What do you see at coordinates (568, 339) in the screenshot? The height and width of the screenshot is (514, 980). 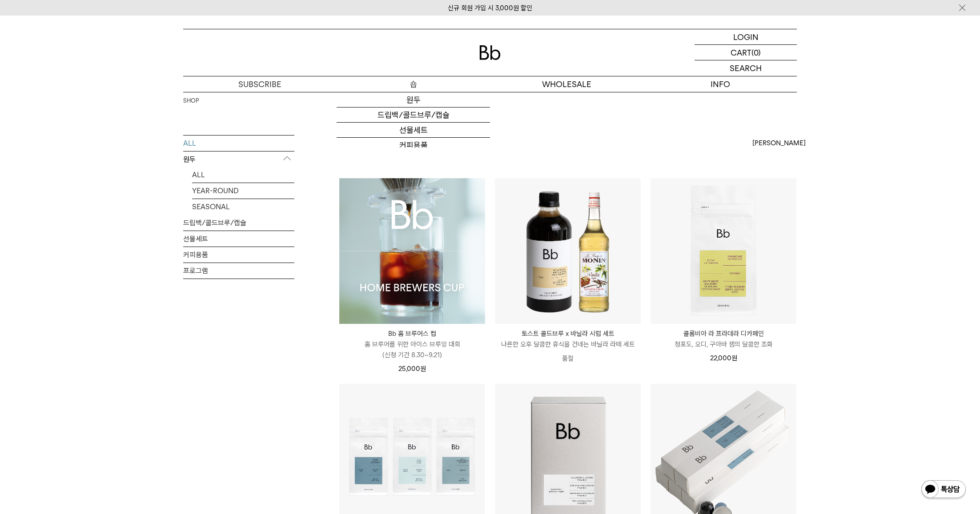 I see `a: 토스트 콜드브루 x 바닐라 시럽 세트 나른한 오후 달콤한 휴식을 건네는 바닐라 라떼 세트` at bounding box center [568, 339].